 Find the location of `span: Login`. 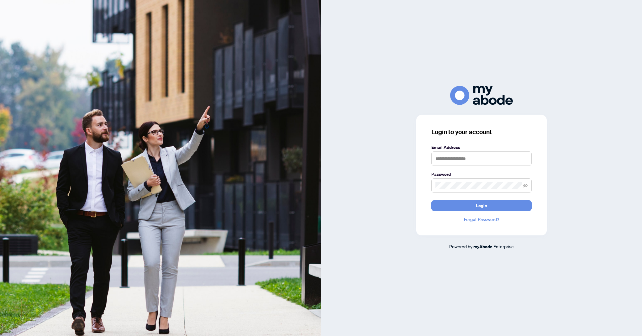

span: Login is located at coordinates (481, 206).